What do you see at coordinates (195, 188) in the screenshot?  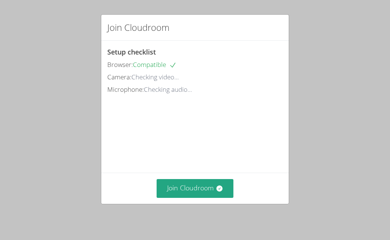 I see `button: Join Cloudroom` at bounding box center [195, 188].